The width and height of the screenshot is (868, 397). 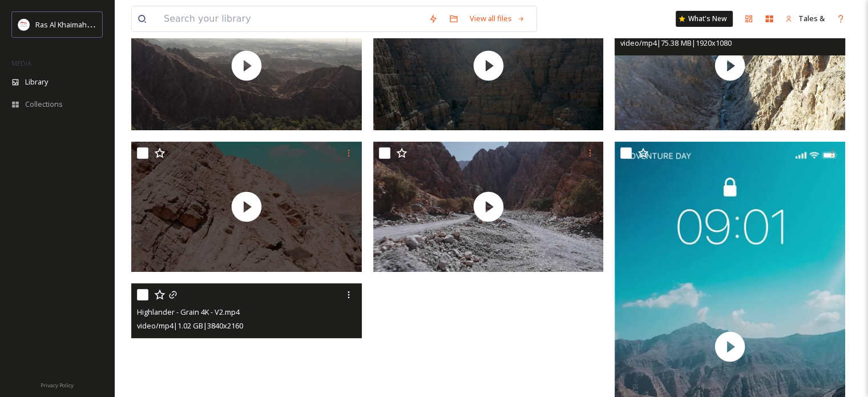 What do you see at coordinates (497, 19) in the screenshot?
I see `a: View all files` at bounding box center [497, 19].